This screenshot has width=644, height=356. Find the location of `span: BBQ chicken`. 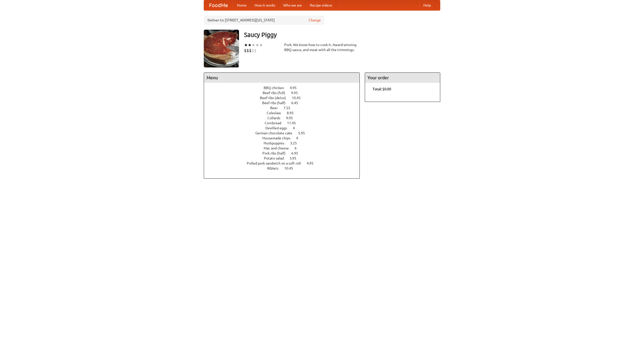

span: BBQ chicken is located at coordinates (276, 88).